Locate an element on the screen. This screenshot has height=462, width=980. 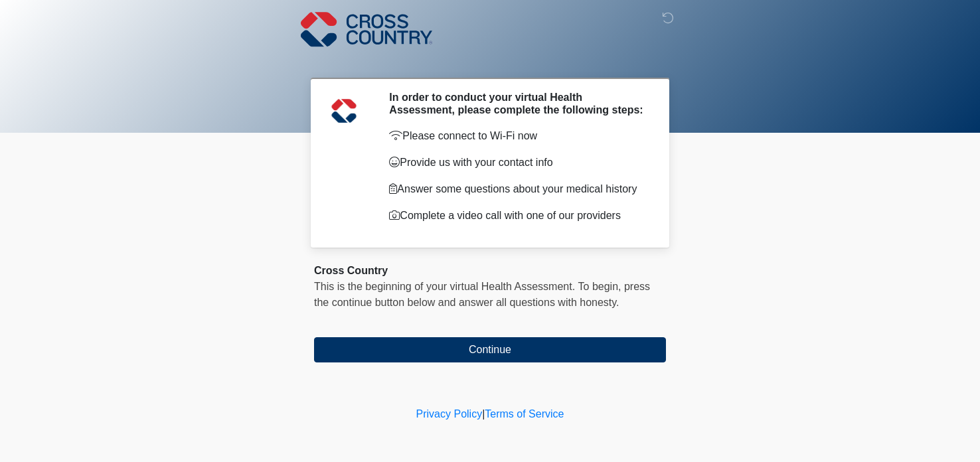
p: Please connect to Wi-Fi now is located at coordinates (518, 136).